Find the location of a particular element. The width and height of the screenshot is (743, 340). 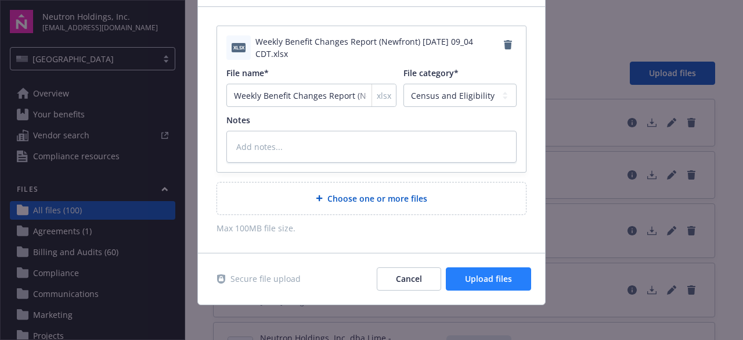

span: Secure file upload is located at coordinates (265, 278).